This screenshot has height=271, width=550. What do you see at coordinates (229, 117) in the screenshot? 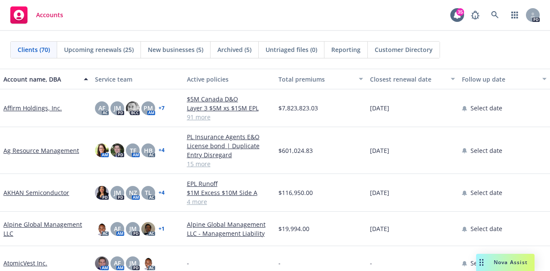
I see `a: 91 more` at bounding box center [229, 117].